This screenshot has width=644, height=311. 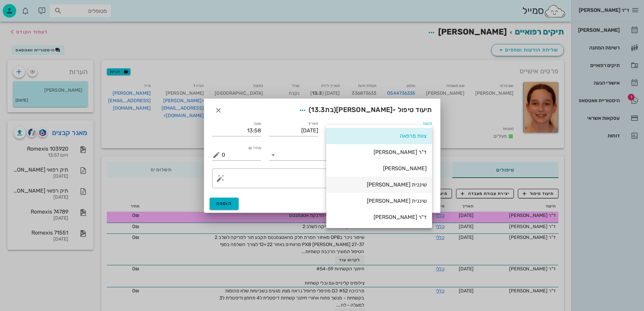 I want to click on span: (בת ), so click(x=322, y=110).